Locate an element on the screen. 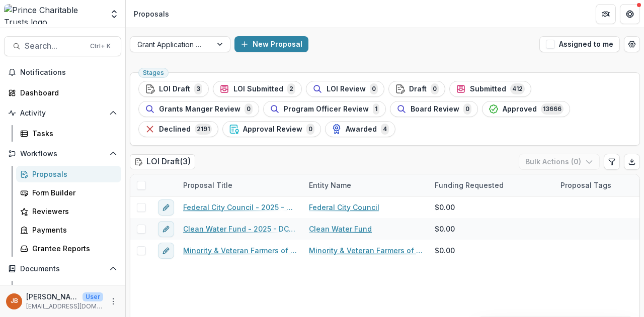 The height and width of the screenshot is (317, 644). span: 4 is located at coordinates (385, 129).